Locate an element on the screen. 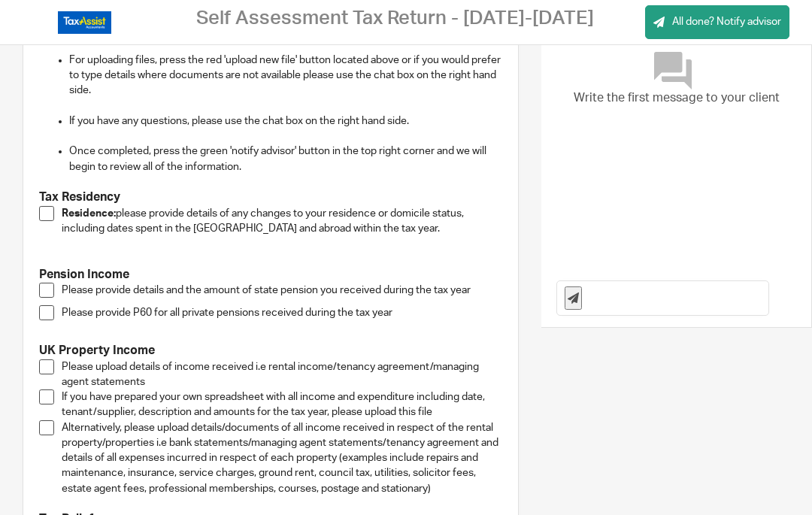 This screenshot has height=515, width=812. p: Please upload details of income received i.e rental income/tenancy agreement/managing agent state... is located at coordinates (282, 375).